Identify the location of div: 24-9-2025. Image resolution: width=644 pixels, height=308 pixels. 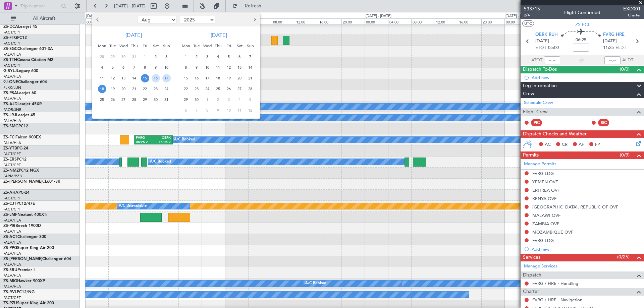
(207, 89).